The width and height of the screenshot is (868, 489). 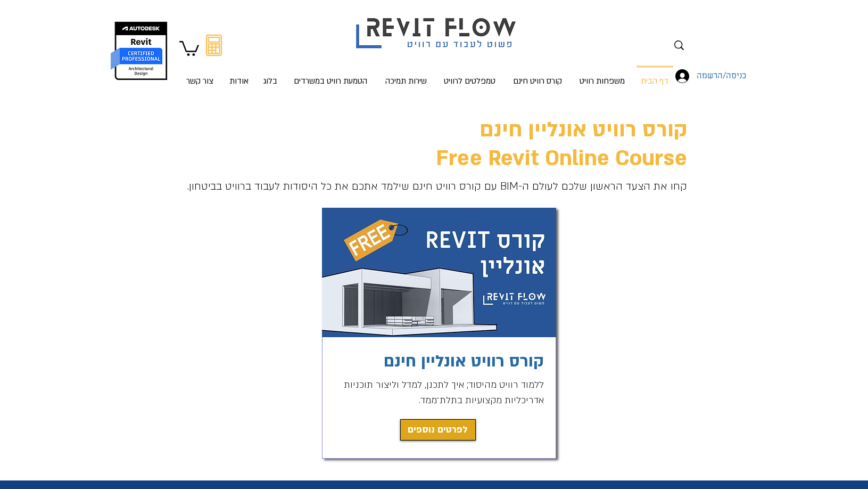 I want to click on span: לפרטים נוספים, so click(x=437, y=430).